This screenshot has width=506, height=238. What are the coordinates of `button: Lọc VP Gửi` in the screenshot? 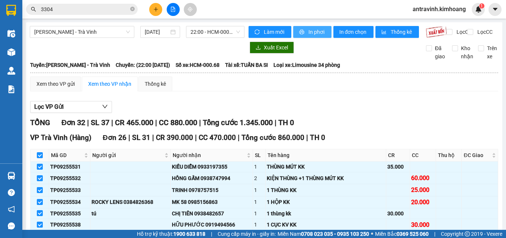 It's located at (71, 107).